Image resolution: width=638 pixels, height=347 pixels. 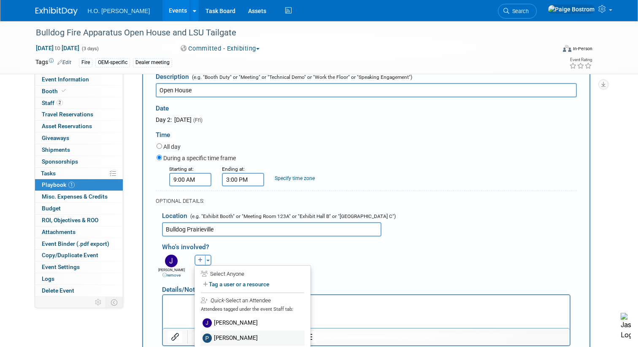 I want to click on label: During a specific time frame, so click(x=199, y=158).